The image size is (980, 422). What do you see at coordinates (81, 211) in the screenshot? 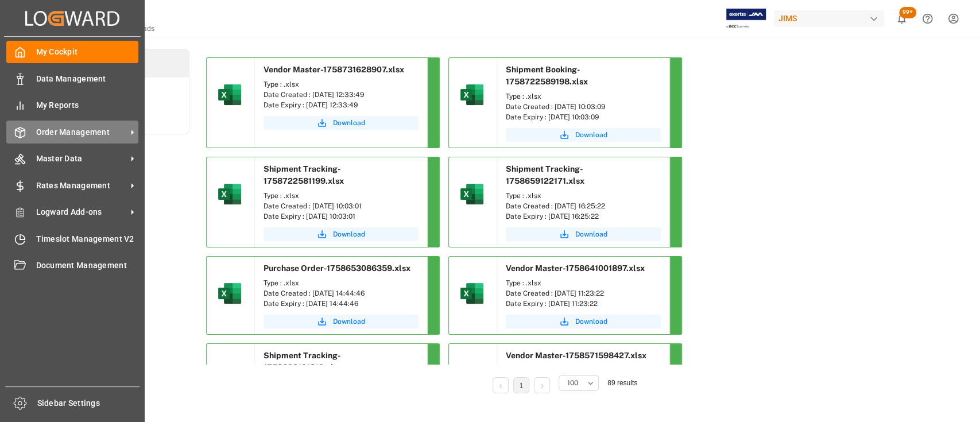
I see `span: Logward Add-ons` at bounding box center [81, 211].